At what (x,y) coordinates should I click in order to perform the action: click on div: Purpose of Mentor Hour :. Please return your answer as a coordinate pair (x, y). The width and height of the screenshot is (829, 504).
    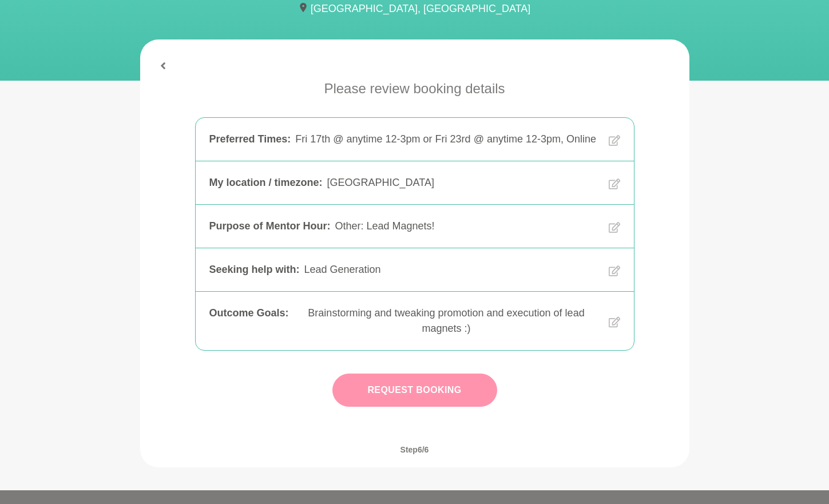
    Looking at the image, I should click on (270, 226).